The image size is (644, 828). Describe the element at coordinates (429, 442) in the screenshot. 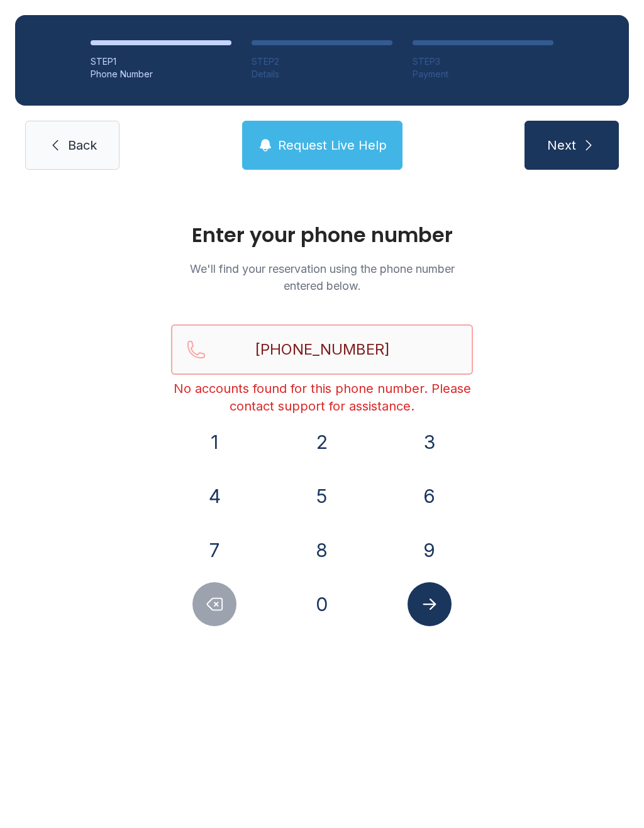

I see `button: 3` at that location.